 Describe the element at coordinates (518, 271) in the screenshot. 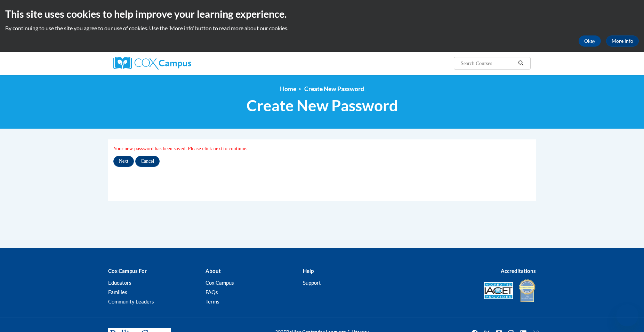

I see `b: Accreditations` at that location.